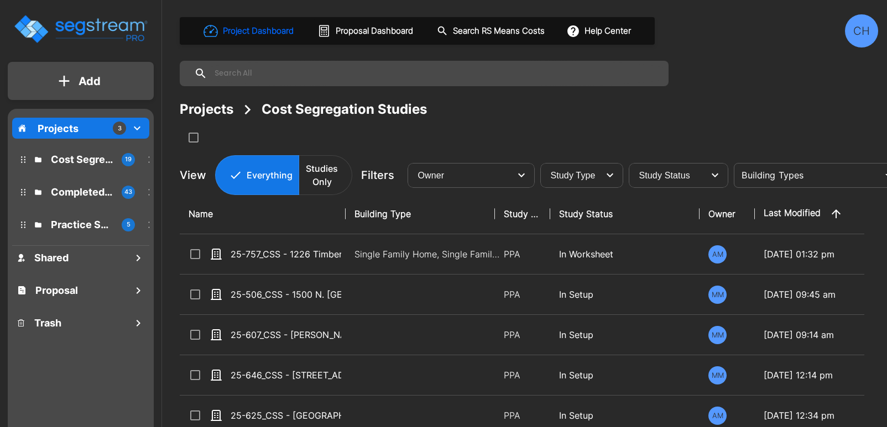  What do you see at coordinates (81, 81) in the screenshot?
I see `button: Add` at bounding box center [81, 81].